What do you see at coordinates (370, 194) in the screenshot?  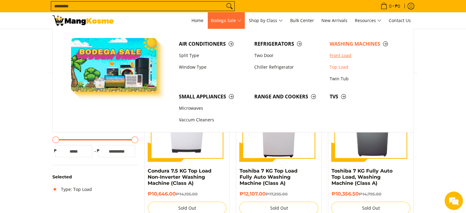 I see `h6: ₱10,356.50` at bounding box center [370, 194].